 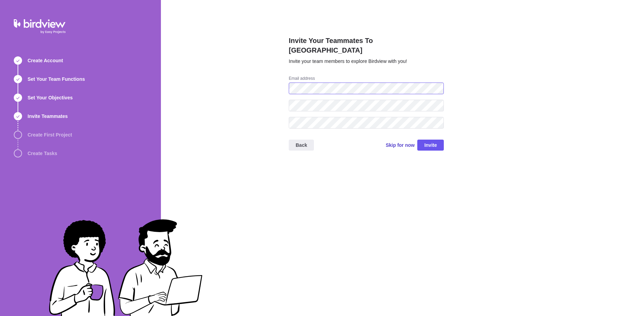 What do you see at coordinates (45, 61) in the screenshot?
I see `span: Create Account` at bounding box center [45, 61].